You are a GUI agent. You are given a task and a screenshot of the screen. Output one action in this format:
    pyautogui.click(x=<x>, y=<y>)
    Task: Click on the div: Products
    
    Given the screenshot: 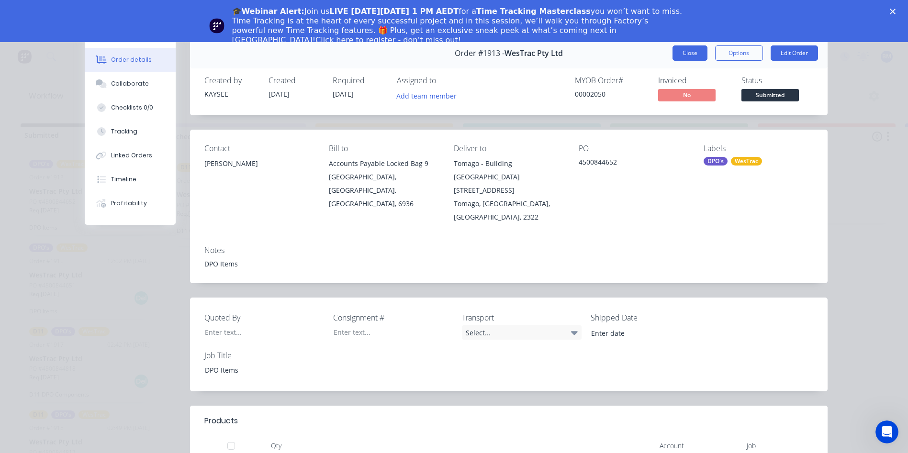 What is the action you would take?
    pyautogui.click(x=221, y=421)
    